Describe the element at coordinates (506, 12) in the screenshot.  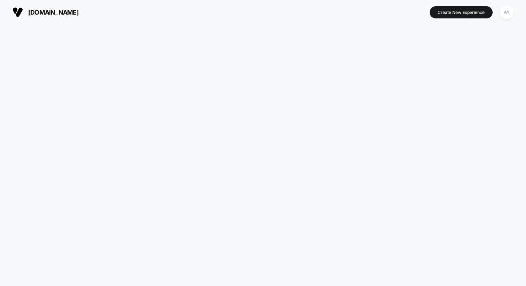
I see `button: AY` at that location.